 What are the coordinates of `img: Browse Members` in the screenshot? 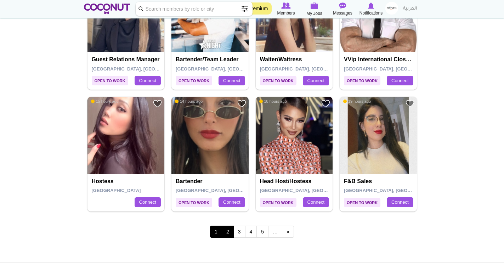 It's located at (286, 6).